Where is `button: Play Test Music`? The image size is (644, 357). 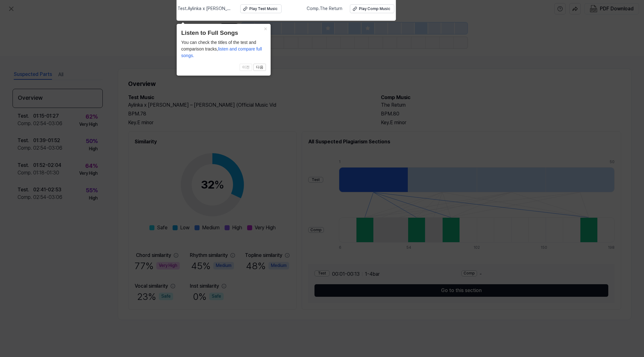 button: Play Test Music is located at coordinates (261, 9).